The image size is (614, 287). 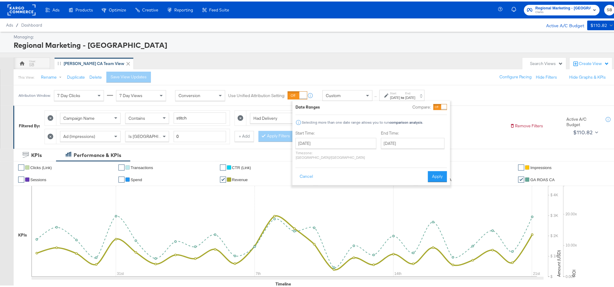 I want to click on div: This View:, so click(x=26, y=76).